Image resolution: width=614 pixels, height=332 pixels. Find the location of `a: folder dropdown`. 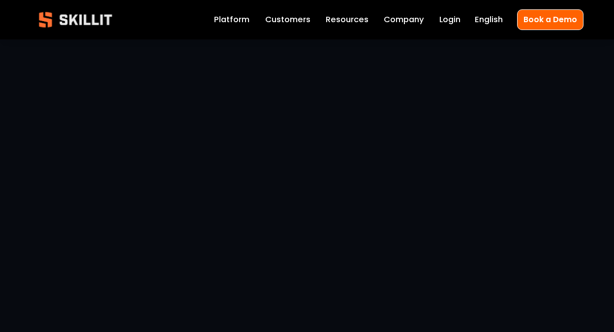

a: folder dropdown is located at coordinates (347, 20).